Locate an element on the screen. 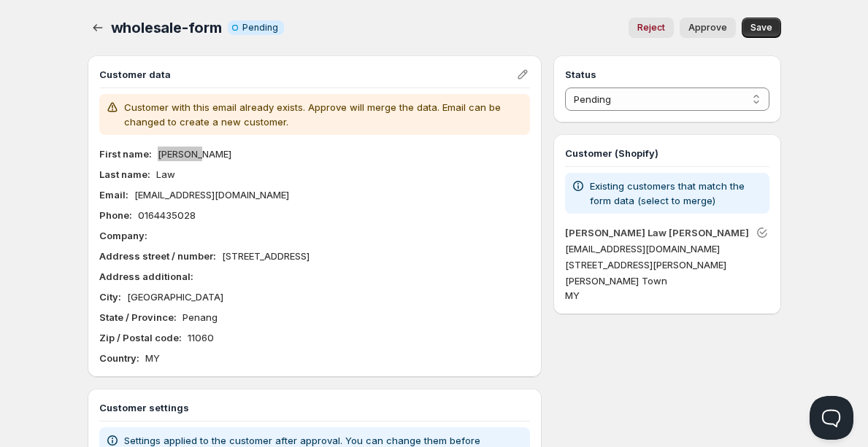 The image size is (868, 447). b: Last name : is located at coordinates (125, 174).